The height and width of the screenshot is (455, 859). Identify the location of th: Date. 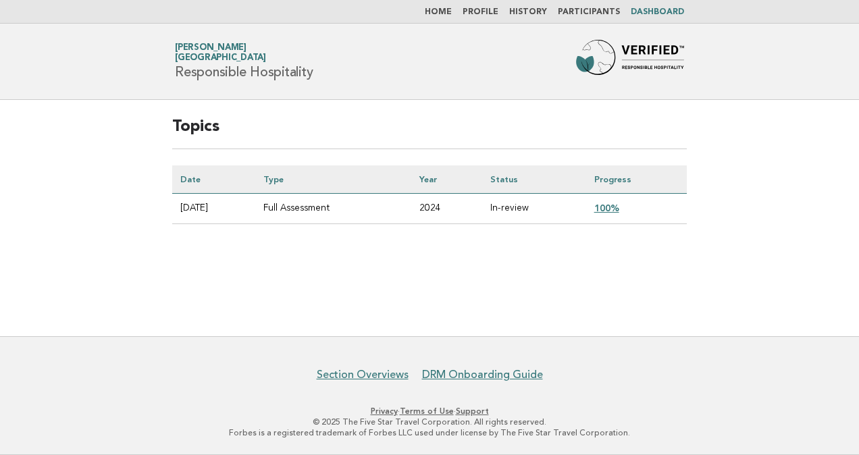
(213, 180).